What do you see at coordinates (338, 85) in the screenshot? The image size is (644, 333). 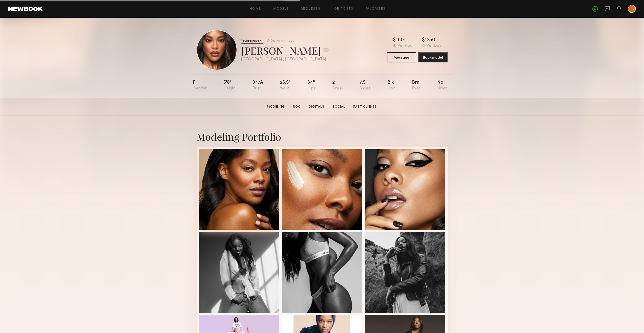 I see `div: 2` at bounding box center [338, 85].